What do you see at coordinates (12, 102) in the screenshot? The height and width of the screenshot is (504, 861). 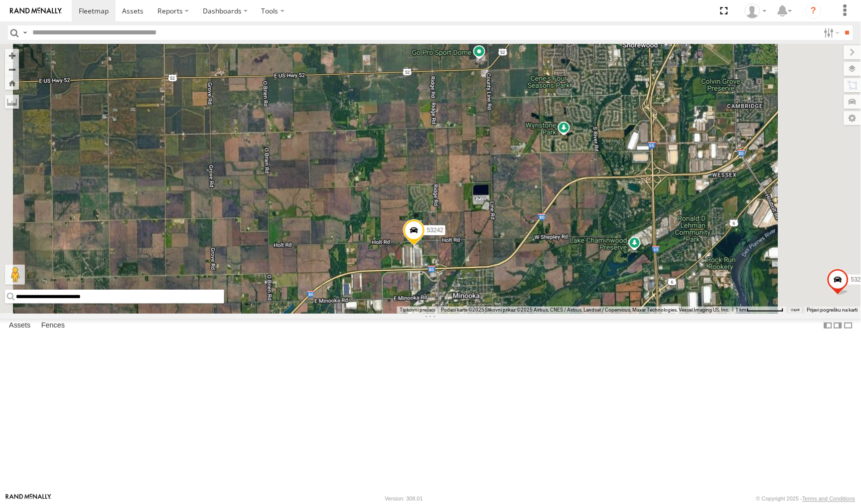 I see `label: Measure` at bounding box center [12, 102].